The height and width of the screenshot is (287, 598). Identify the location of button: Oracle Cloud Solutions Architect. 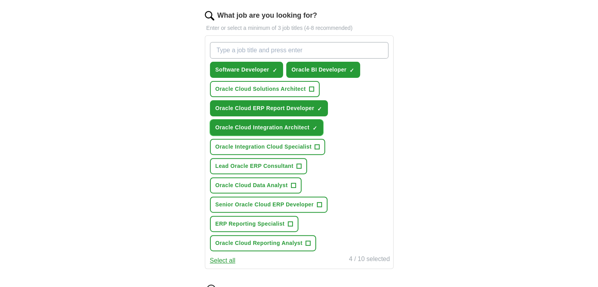
(264, 89).